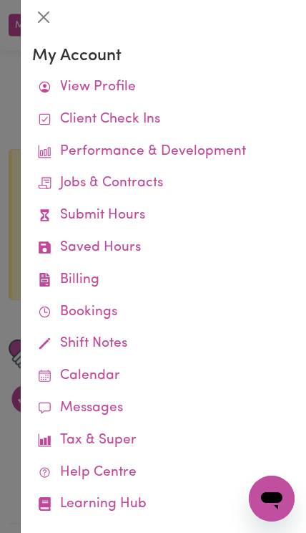  Describe the element at coordinates (163, 152) in the screenshot. I see `a: Performance & Development` at that location.